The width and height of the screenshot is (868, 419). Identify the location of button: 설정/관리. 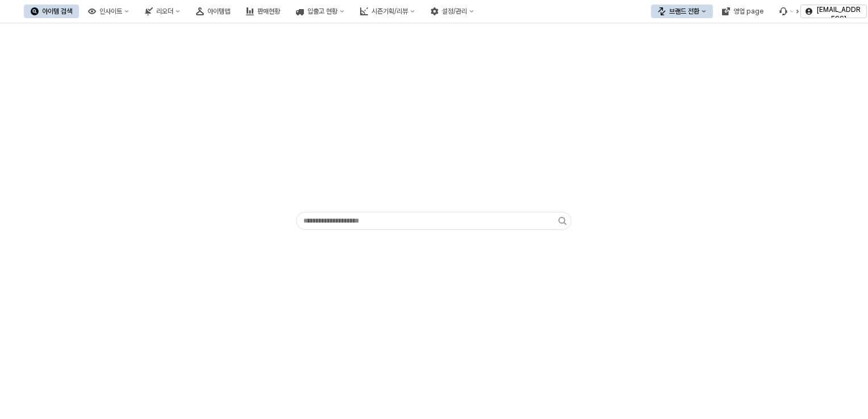
(452, 11).